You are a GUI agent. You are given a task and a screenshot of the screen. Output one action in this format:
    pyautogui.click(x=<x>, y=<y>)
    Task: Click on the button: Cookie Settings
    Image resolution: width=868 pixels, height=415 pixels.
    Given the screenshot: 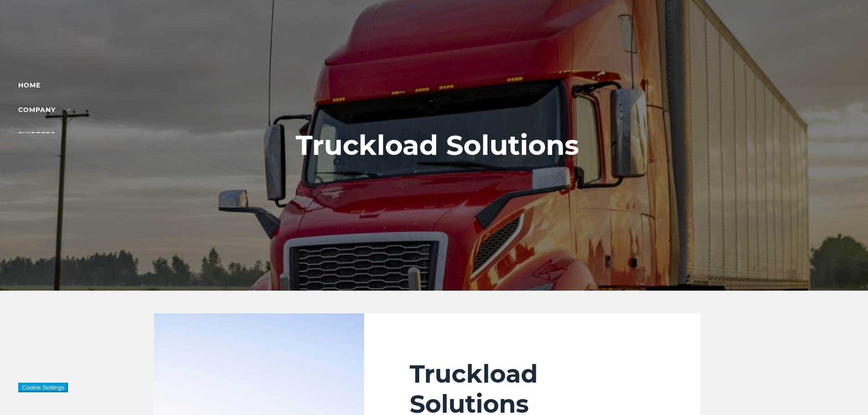 What is the action you would take?
    pyautogui.click(x=43, y=387)
    